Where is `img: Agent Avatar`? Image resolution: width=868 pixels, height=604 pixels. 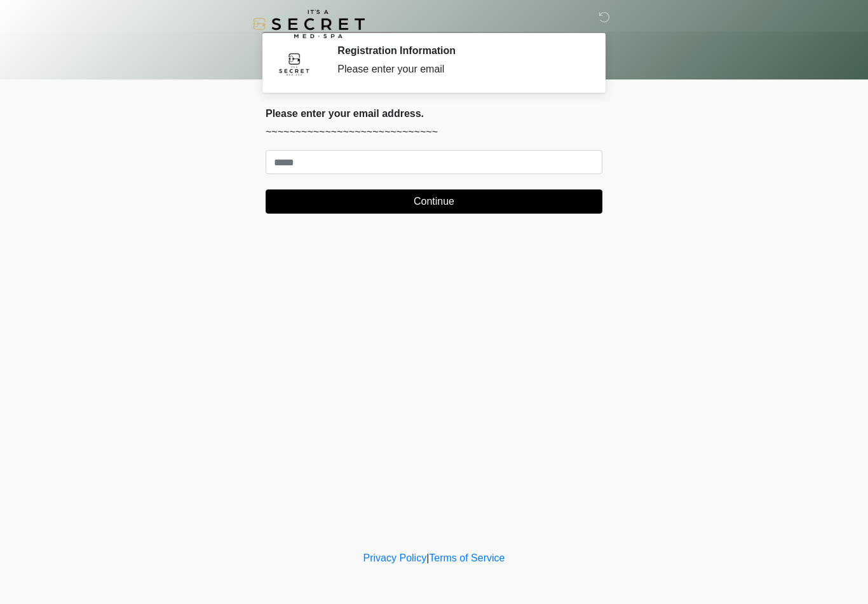 img: Agent Avatar is located at coordinates (294, 64).